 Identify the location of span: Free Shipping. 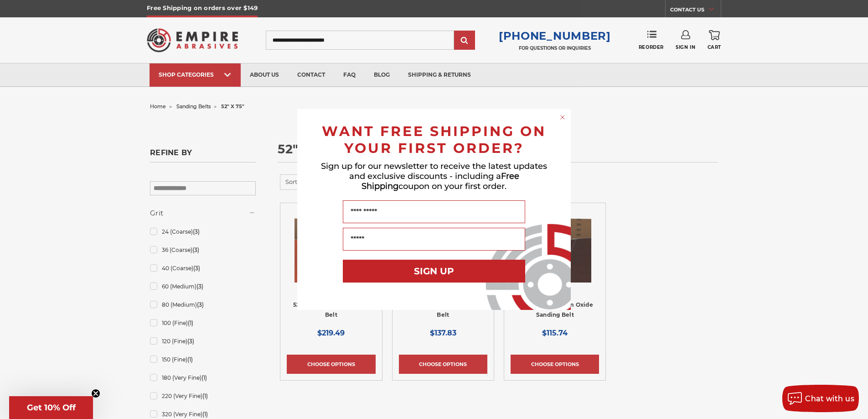
(440, 181).